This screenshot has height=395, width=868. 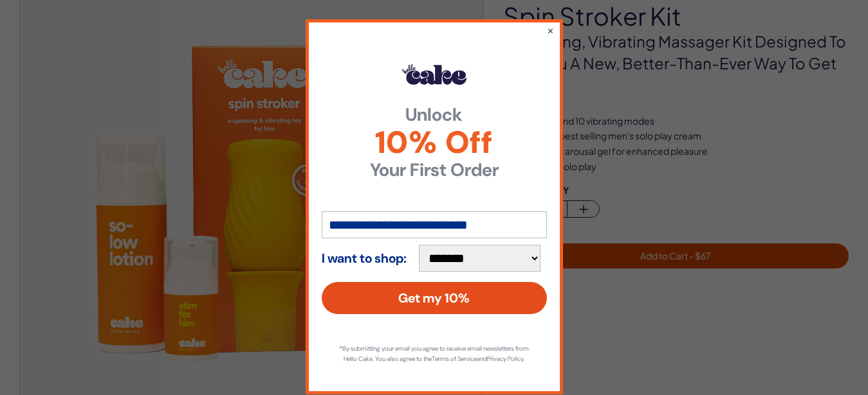 What do you see at coordinates (434, 142) in the screenshot?
I see `span: 10% Off` at bounding box center [434, 142].